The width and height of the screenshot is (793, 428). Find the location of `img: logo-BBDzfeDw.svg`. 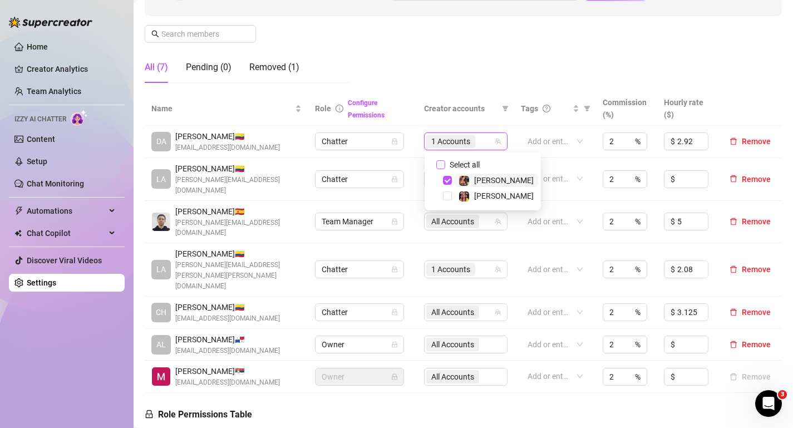

img: logo-BBDzfeDw.svg is located at coordinates (51, 22).